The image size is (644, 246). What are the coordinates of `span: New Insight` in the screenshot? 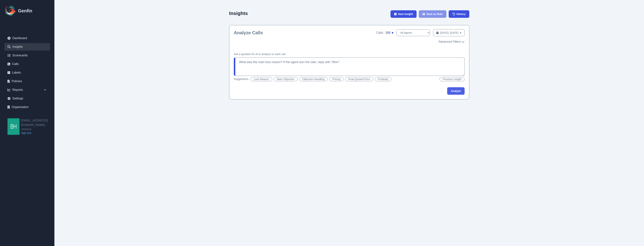 It's located at (405, 14).